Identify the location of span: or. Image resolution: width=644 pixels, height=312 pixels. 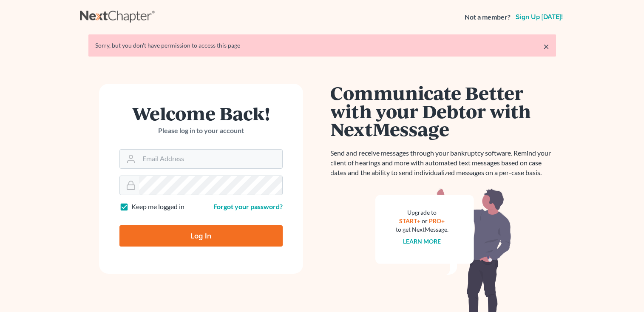
(424, 221).